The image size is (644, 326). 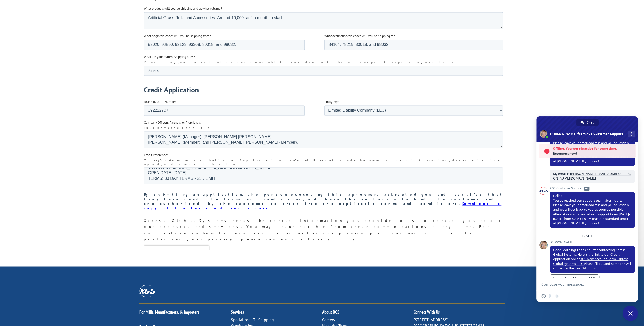 I want to click on span: Postal code, so click(x=248, y=188).